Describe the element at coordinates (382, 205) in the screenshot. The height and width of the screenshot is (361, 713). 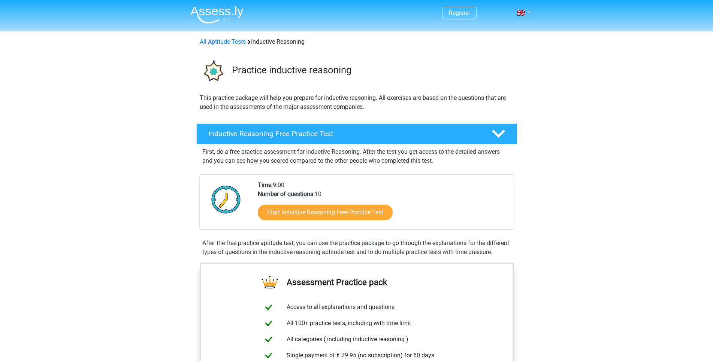
I see `div: 9:00 10` at that location.